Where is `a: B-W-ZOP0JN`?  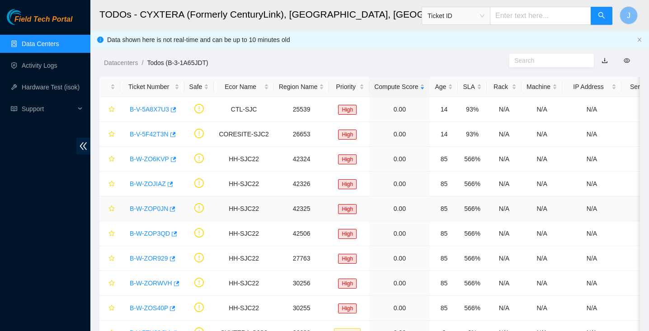 a: B-W-ZOP0JN is located at coordinates (149, 209).